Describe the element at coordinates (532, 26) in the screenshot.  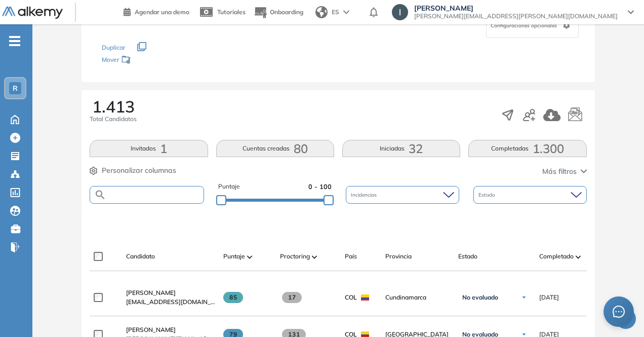
I see `div: Configuraciones opcionales` at that location.